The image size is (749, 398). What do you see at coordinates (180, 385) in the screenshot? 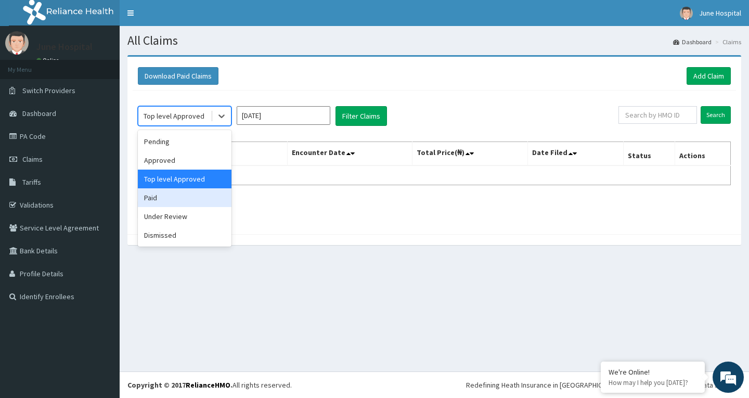
I see `strong: Copyright © 2017 .` at bounding box center [180, 385].